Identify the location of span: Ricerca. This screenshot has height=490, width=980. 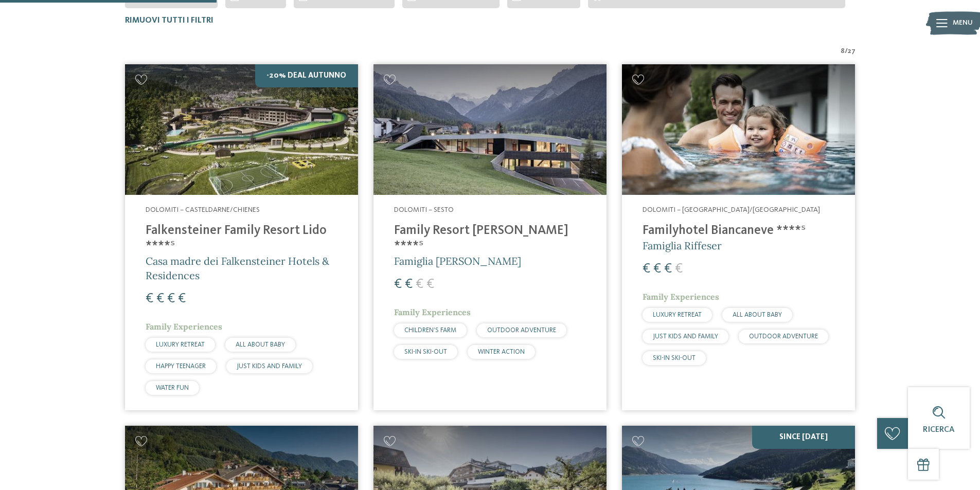
(939, 430).